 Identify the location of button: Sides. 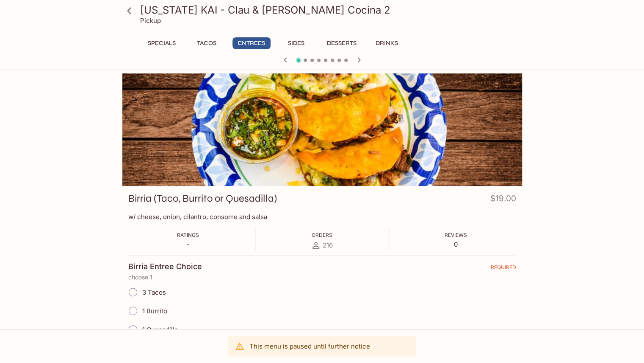
(297, 43).